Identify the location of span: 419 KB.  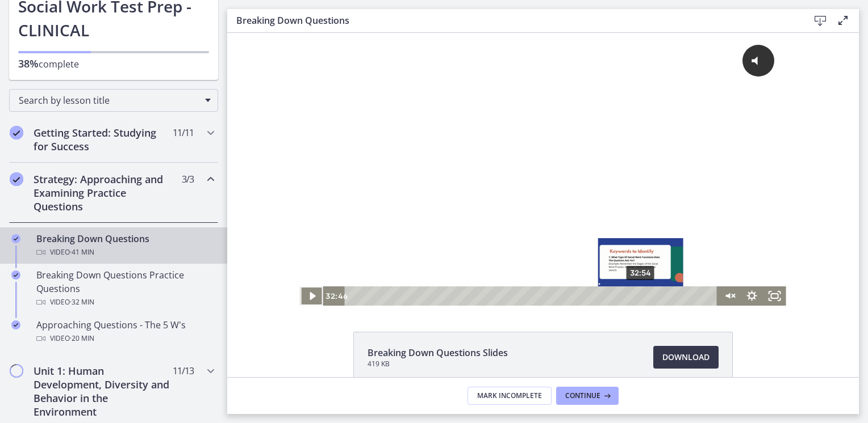
(438, 364).